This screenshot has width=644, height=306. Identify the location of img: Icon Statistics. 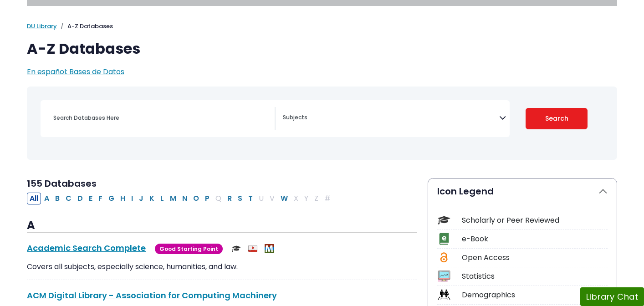
(444, 276).